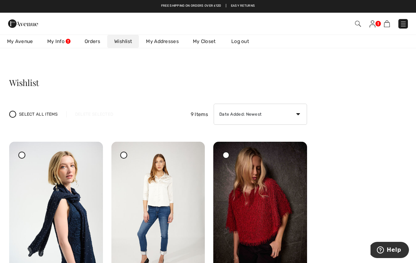  What do you see at coordinates (23, 8) in the screenshot?
I see `span: Help` at bounding box center [23, 8].